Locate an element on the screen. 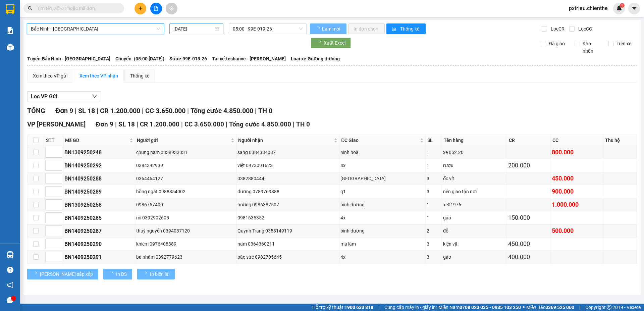 The height and width of the screenshot is (311, 644). div: 1.000.000 is located at coordinates (577, 204).